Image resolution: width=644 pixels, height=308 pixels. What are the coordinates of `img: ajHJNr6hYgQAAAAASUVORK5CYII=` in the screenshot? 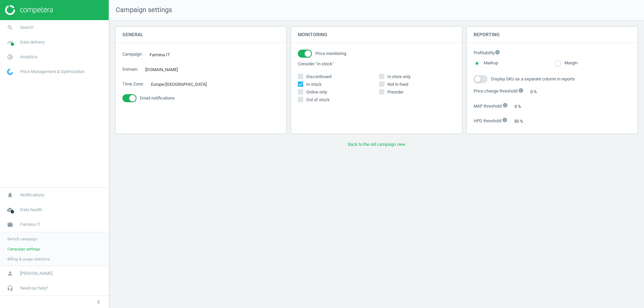 It's located at (29, 10).